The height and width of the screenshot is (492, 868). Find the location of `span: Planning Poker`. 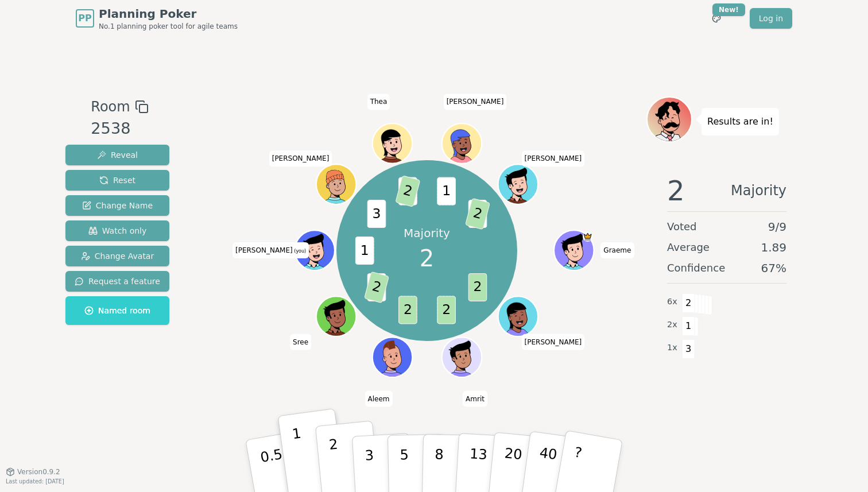

span: Planning Poker is located at coordinates (168, 14).